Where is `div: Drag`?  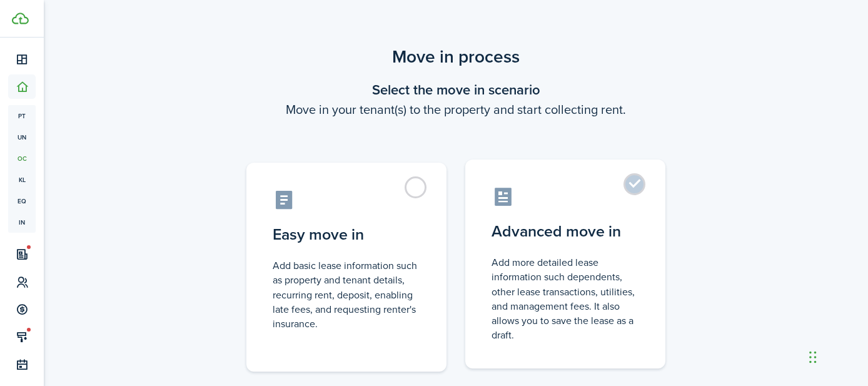 div: Drag is located at coordinates (813, 357).